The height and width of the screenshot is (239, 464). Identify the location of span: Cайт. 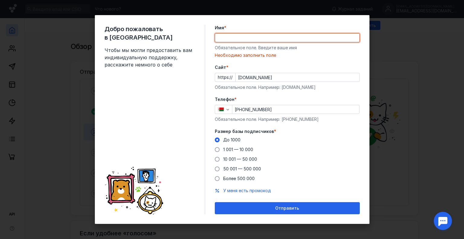
(221, 67).